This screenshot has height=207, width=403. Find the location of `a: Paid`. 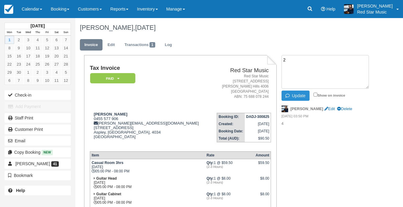

a: Paid is located at coordinates (111, 78).